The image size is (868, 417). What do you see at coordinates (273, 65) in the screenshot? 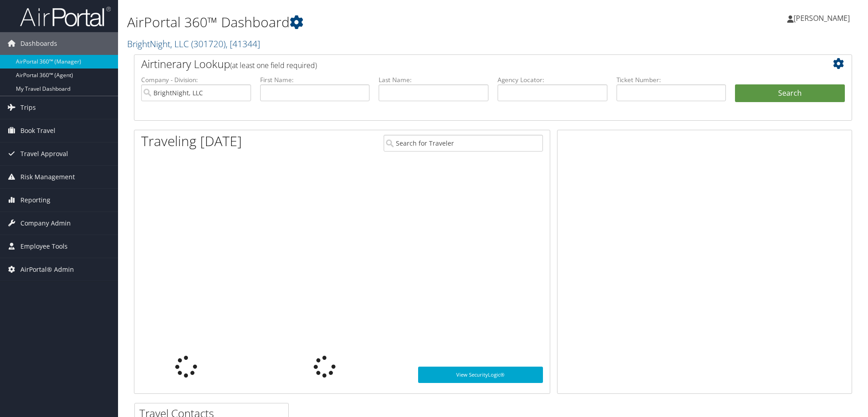
I see `span: (at least one field required)` at bounding box center [273, 65].